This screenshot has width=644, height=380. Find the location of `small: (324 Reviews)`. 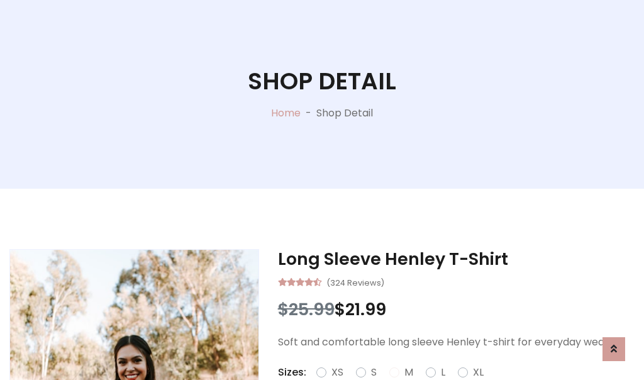

small: (324 Reviews) is located at coordinates (355, 282).